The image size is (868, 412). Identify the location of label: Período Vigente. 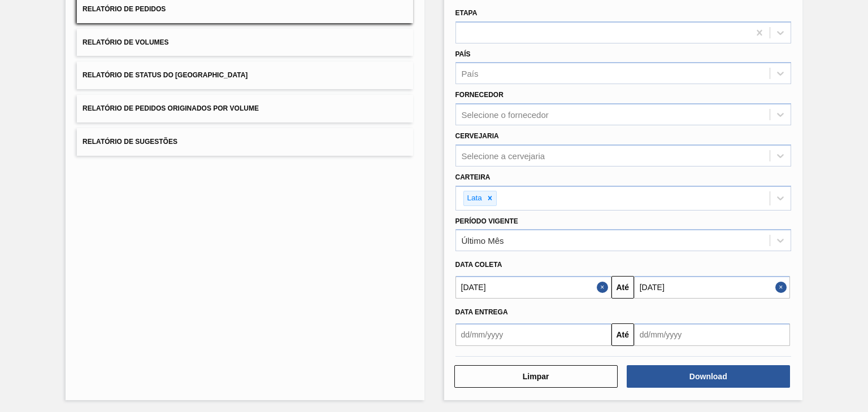
(487, 221).